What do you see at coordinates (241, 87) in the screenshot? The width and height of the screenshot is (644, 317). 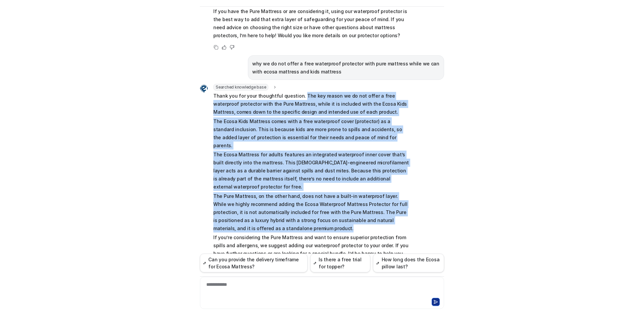 I see `span: Searched knowledge base` at bounding box center [241, 87].